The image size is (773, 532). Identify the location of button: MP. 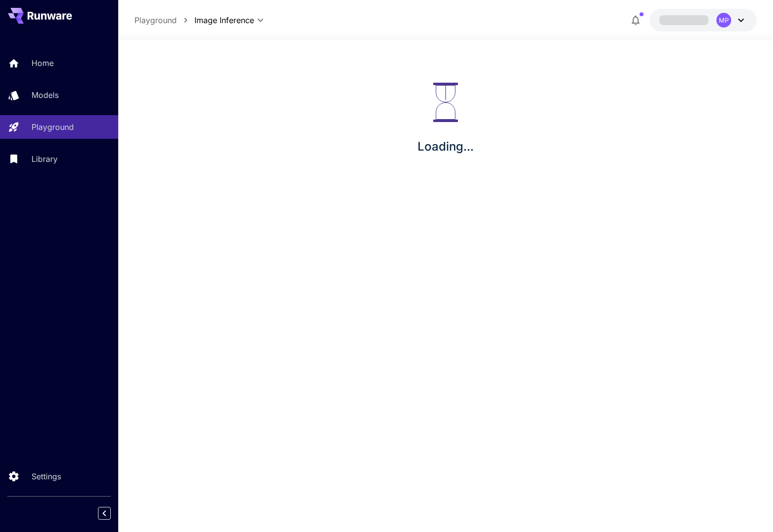
(703, 20).